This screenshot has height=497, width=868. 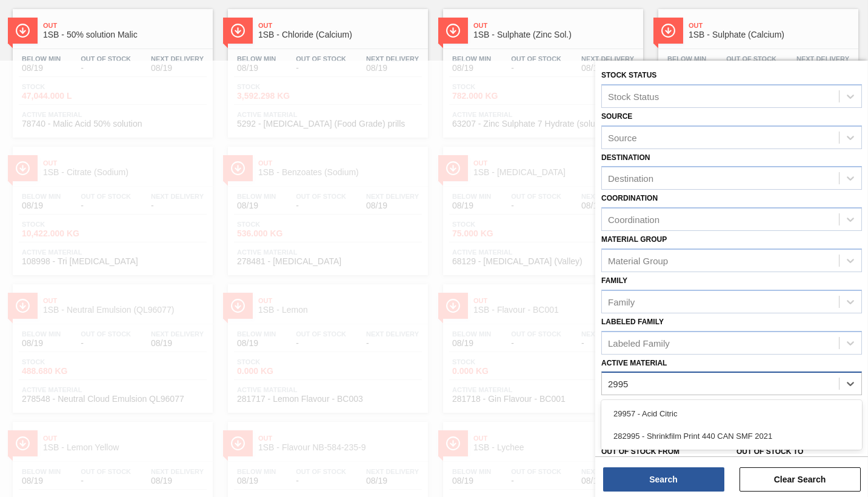 I want to click on div: Family, so click(x=621, y=302).